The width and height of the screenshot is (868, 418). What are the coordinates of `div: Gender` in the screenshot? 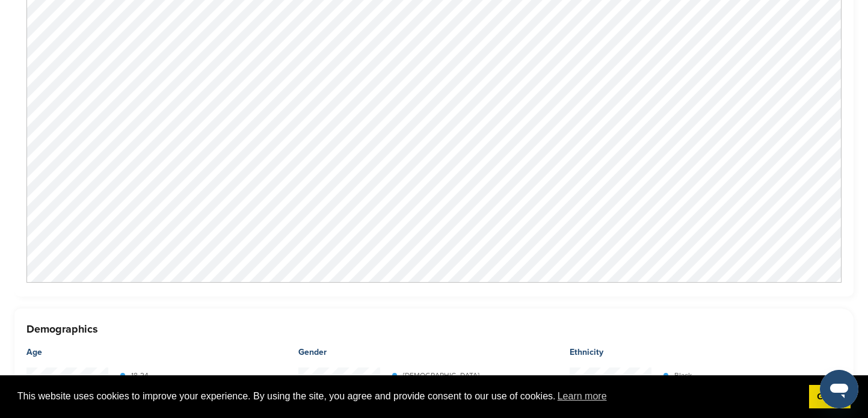 It's located at (434, 353).